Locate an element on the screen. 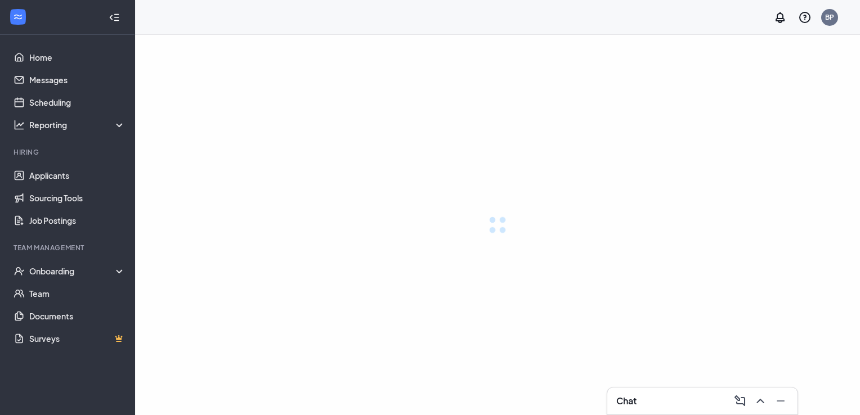  button: Minimize is located at coordinates (779, 401).